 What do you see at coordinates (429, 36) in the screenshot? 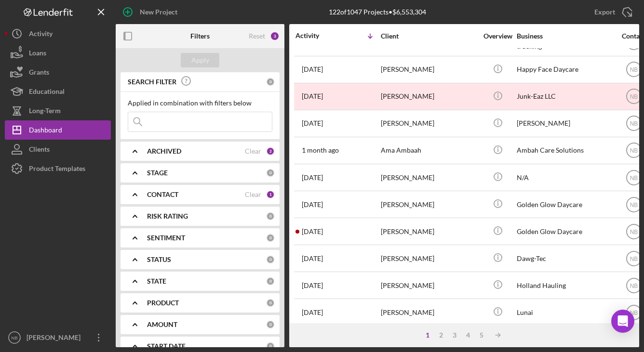
I see `div: Client` at bounding box center [429, 36].